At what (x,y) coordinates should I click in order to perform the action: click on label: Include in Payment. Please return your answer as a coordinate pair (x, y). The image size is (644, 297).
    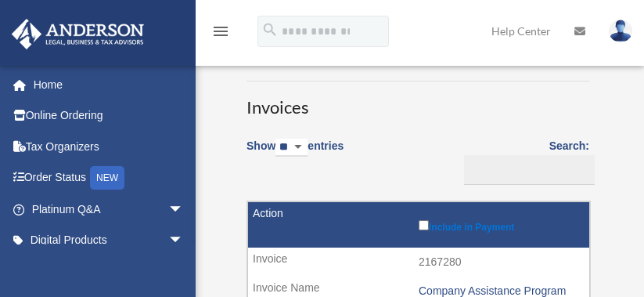
    Looking at the image, I should click on (500, 225).